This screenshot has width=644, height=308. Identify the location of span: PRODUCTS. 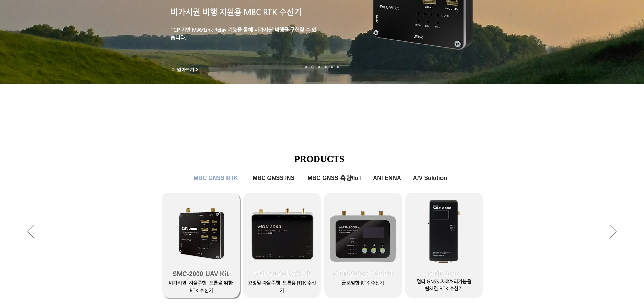
(319, 159).